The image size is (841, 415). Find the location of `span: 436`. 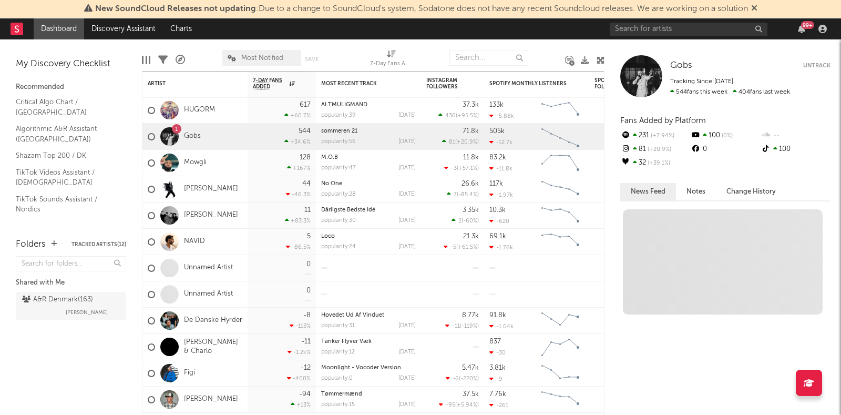

span: 436 is located at coordinates (450, 116).